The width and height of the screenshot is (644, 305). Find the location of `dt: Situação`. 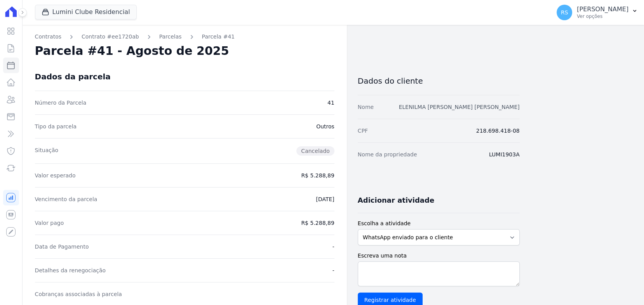

dt: Situação is located at coordinates (46, 151).